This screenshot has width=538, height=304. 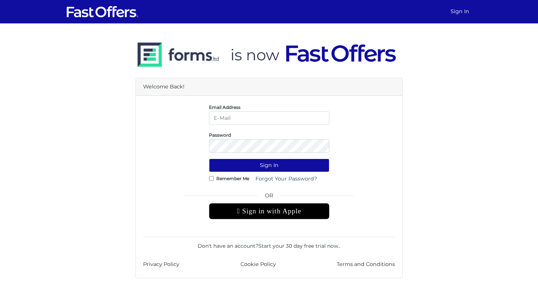 I want to click on label: Remember Me, so click(x=233, y=179).